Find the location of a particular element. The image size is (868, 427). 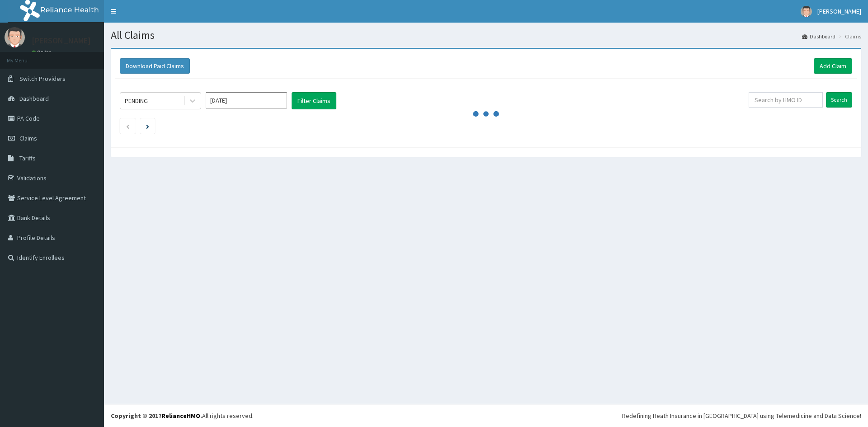

span: Dashboard is located at coordinates (34, 98).